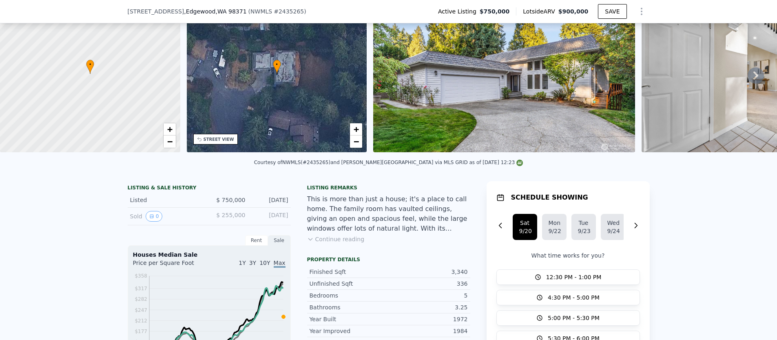 The height and width of the screenshot is (340, 777). Describe the element at coordinates (428, 331) in the screenshot. I see `div: 1984` at that location.